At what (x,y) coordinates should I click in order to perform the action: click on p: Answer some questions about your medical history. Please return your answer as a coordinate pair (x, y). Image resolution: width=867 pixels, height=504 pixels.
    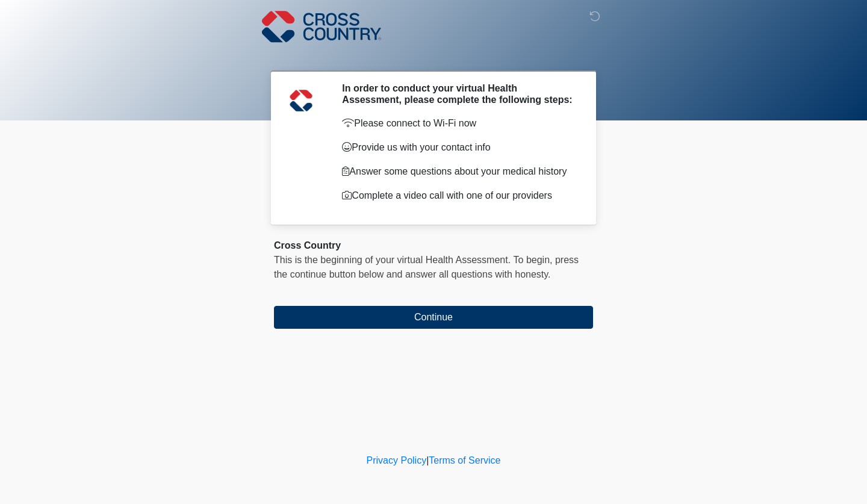
    Looking at the image, I should click on (458, 172).